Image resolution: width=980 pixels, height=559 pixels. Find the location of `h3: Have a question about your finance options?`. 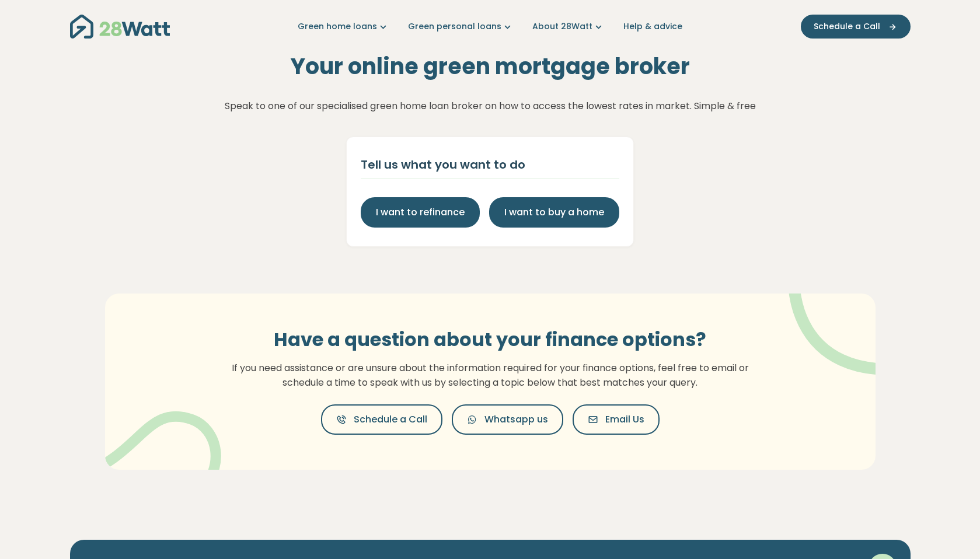

h3: Have a question about your finance options? is located at coordinates (490, 340).